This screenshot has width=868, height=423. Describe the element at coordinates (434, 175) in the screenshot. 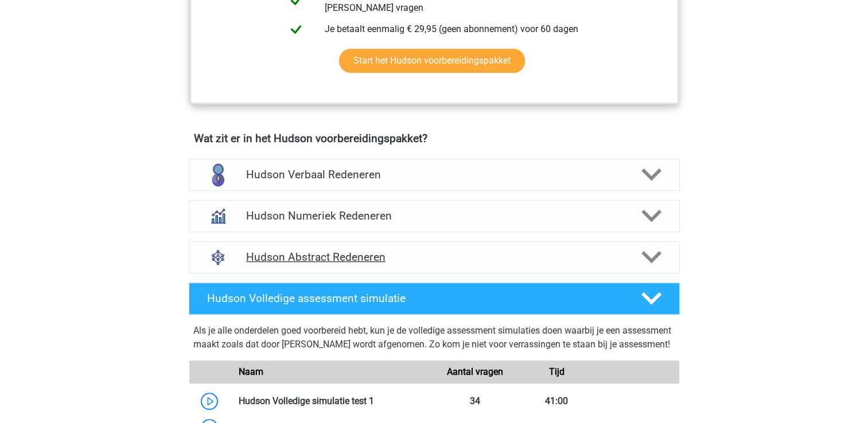

I see `a: verbaal redeneren Hudson Verbaal Redeneren` at that location.